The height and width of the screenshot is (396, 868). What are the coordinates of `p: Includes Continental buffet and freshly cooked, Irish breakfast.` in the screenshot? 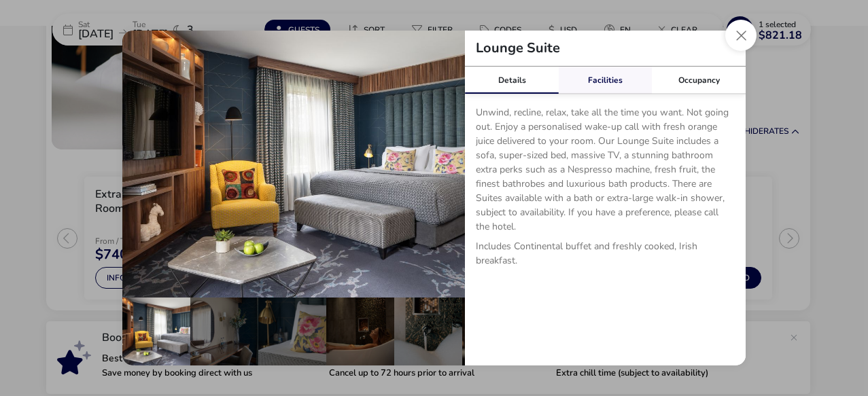 It's located at (605, 256).